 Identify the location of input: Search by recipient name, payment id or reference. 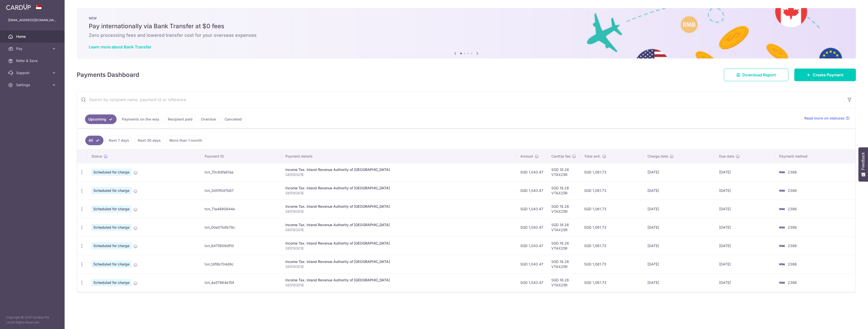
(460, 100).